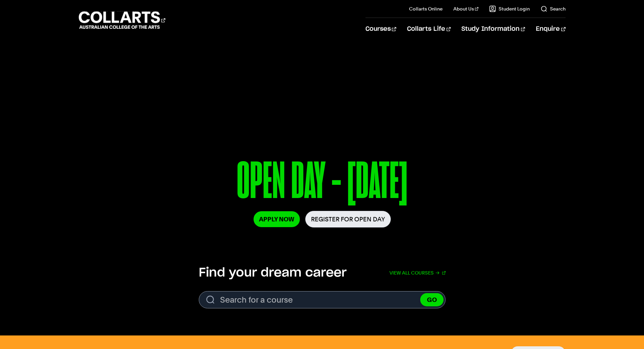 This screenshot has height=349, width=644. Describe the element at coordinates (277, 219) in the screenshot. I see `a: Apply Now` at that location.